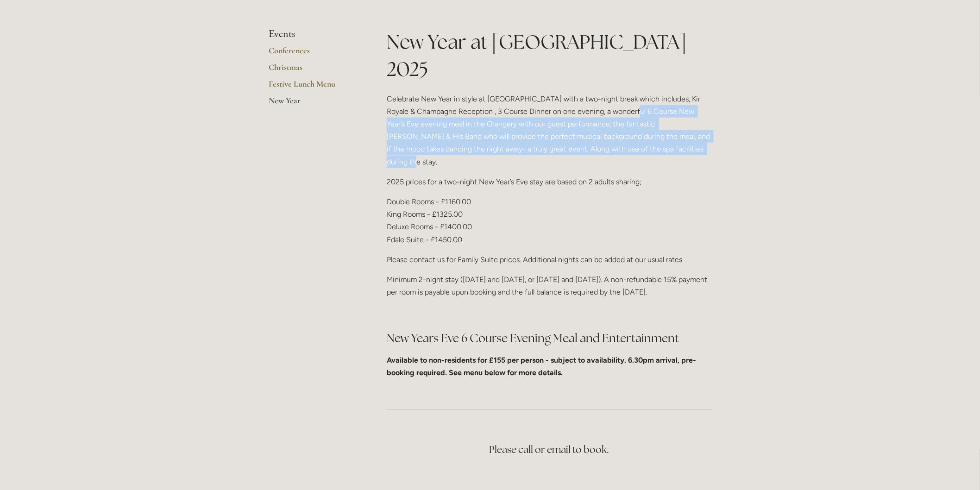  Describe the element at coordinates (312, 54) in the screenshot. I see `a: Conferences` at that location.